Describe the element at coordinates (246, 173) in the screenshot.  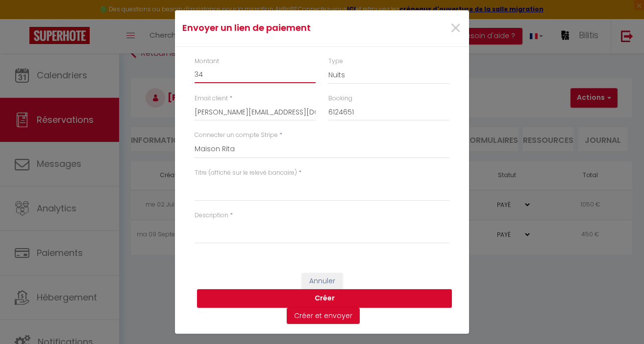
I see `label: Titre (affiché sur le relevé bancaire)` at that location.